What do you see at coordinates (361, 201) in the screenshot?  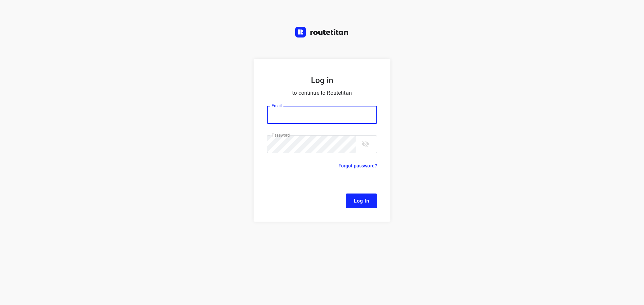 I see `span: Log In` at bounding box center [361, 201].